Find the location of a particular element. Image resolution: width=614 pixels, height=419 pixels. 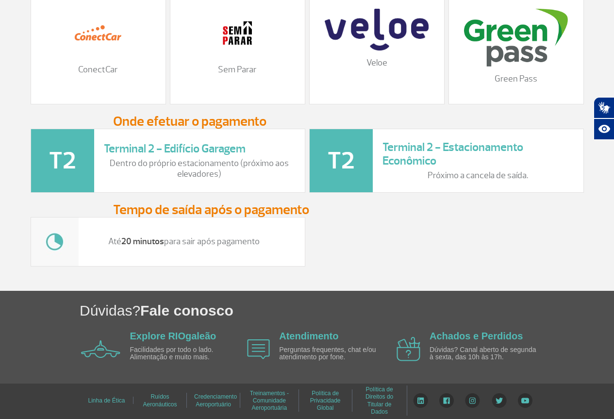

p: Dentro do próprio estacionamento (próximo aos elevadores) is located at coordinates (200, 168).